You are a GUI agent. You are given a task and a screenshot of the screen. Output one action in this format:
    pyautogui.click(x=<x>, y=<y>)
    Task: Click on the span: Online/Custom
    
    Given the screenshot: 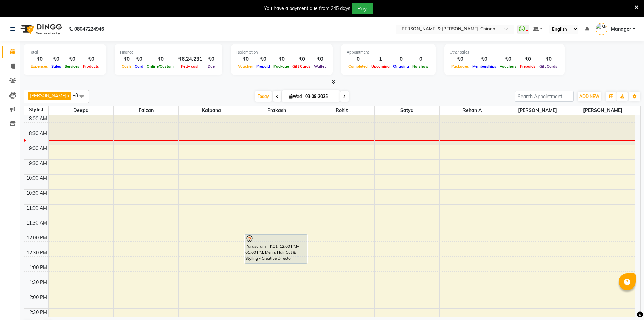 What is the action you would take?
    pyautogui.click(x=160, y=66)
    